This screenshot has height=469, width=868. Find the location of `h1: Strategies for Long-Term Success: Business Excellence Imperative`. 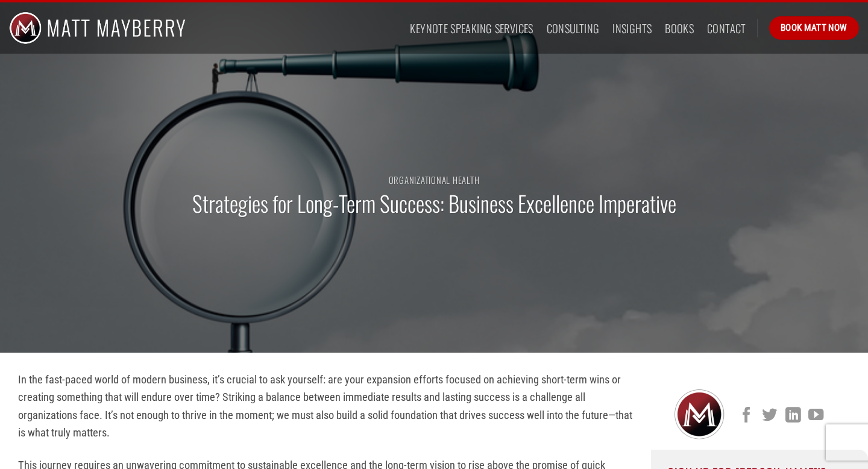

h1: Strategies for Long-Term Success: Business Excellence Imperative is located at coordinates (434, 203).